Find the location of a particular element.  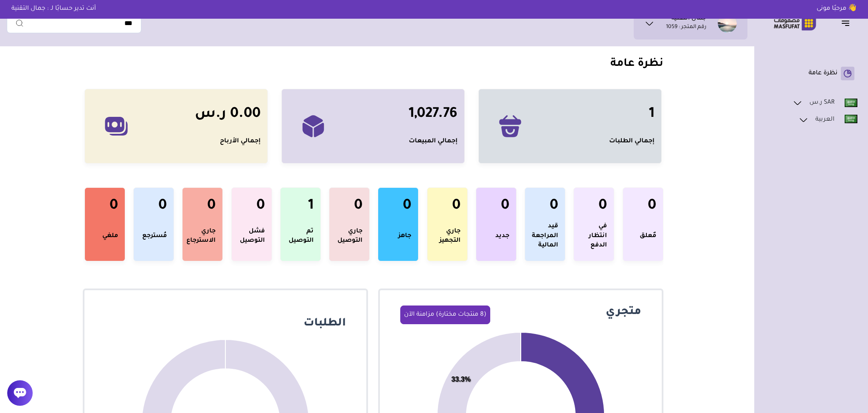

div: جاري الاسترجاع is located at coordinates (201, 236).